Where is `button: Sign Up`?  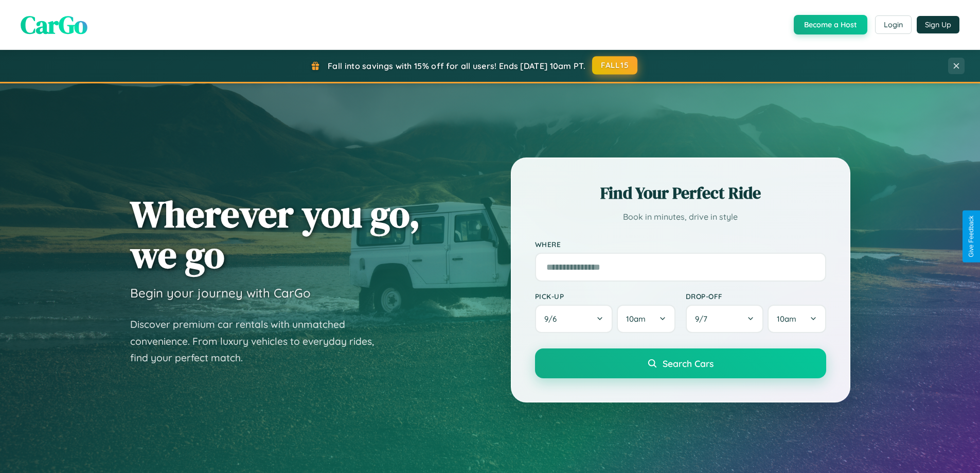 button: Sign Up is located at coordinates (938, 24).